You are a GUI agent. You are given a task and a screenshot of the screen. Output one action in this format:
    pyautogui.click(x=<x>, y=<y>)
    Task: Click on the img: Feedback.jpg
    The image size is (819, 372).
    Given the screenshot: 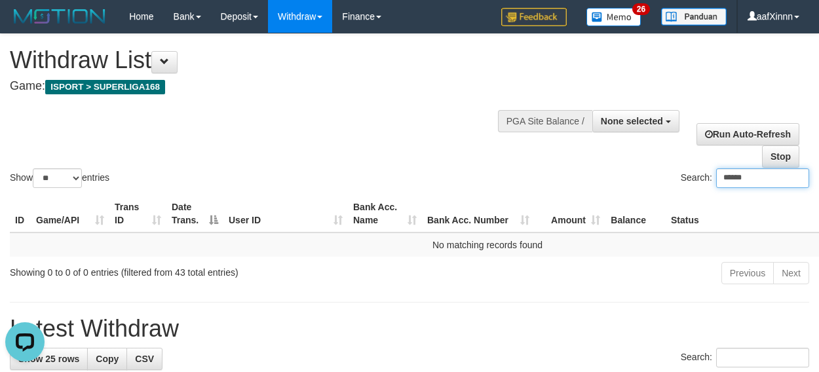 What is the action you would take?
    pyautogui.click(x=534, y=17)
    